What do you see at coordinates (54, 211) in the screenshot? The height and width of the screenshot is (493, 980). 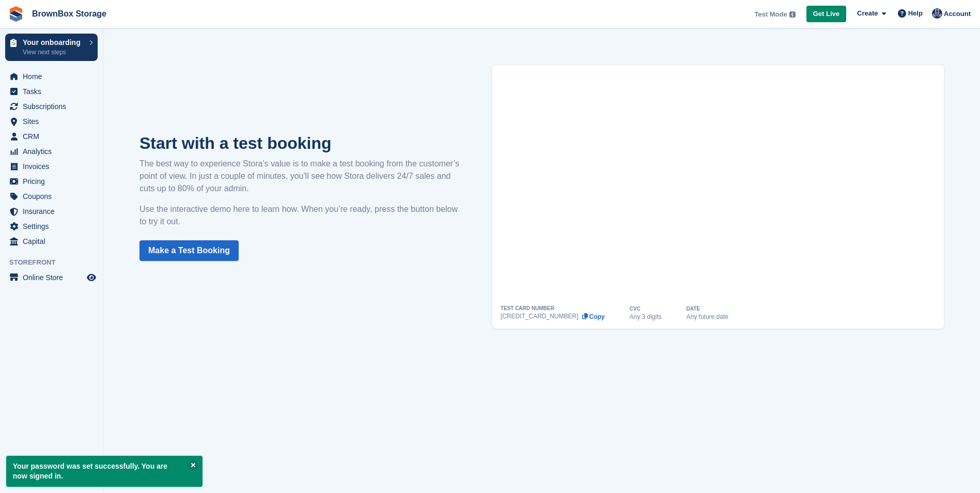 I see `span: Insurance` at bounding box center [54, 211].